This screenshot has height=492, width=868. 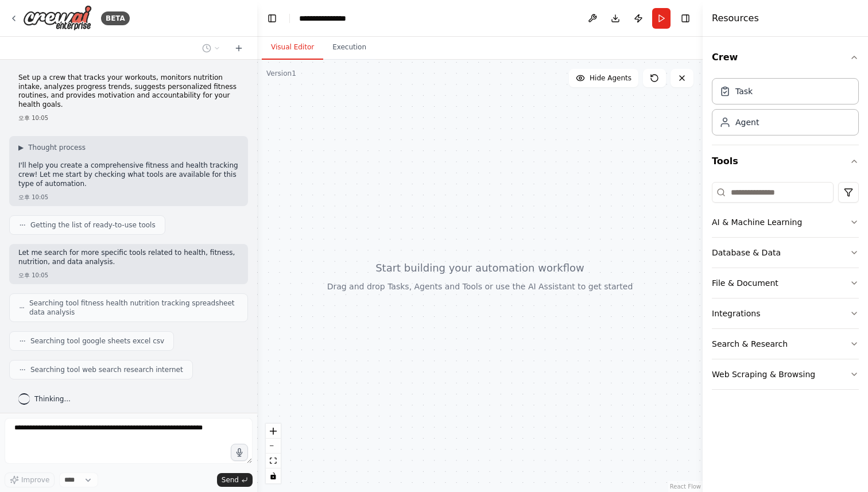 I want to click on div: AI & Machine Learning, so click(x=756, y=222).